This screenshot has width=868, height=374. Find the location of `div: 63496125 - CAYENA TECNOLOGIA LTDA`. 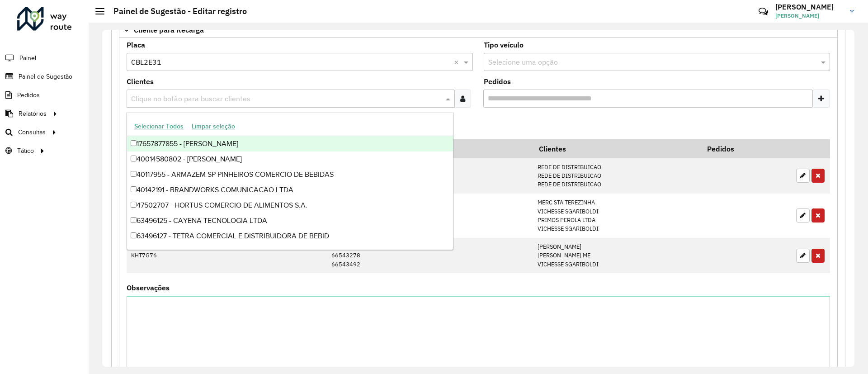

div: 63496125 - CAYENA TECNOLOGIA LTDA is located at coordinates (290, 221).